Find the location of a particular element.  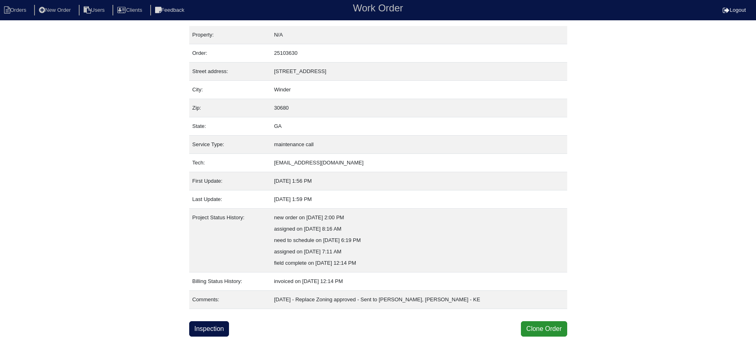

li: New Order is located at coordinates (56, 10).